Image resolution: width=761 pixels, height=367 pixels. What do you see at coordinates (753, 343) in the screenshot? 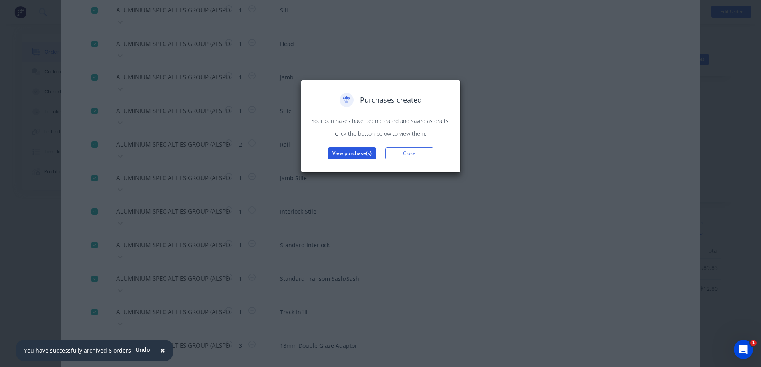
I see `span: 1` at bounding box center [753, 343].